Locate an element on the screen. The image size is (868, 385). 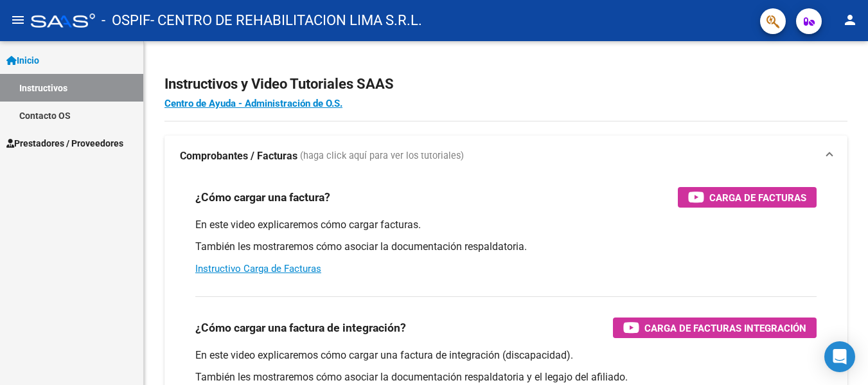
div: Open Intercom Messenger is located at coordinates (840, 356).